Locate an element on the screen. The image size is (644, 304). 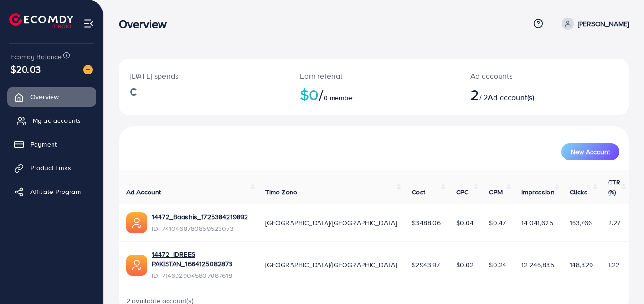
span: 163,766 is located at coordinates (581, 223).